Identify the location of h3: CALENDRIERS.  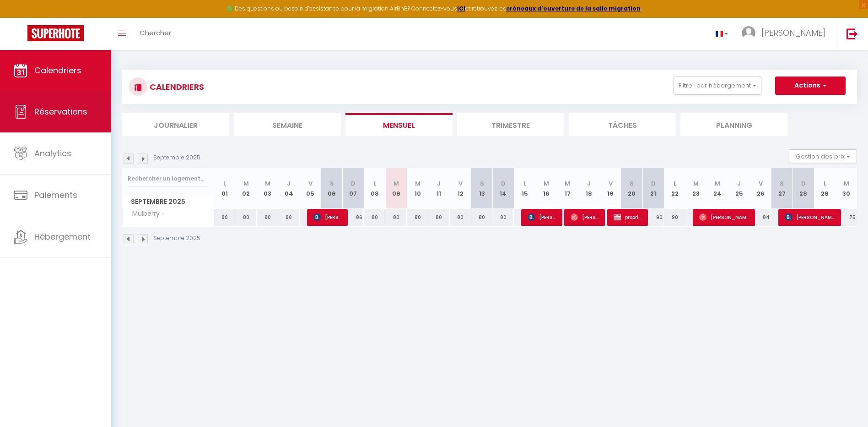
(176, 86).